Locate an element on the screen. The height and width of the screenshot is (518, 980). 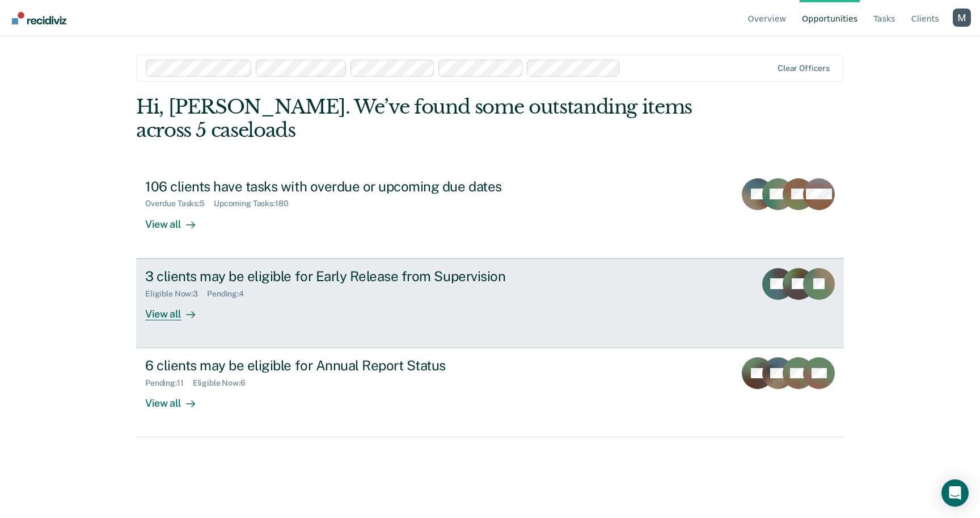
div: Pending : 4 is located at coordinates (230, 293).